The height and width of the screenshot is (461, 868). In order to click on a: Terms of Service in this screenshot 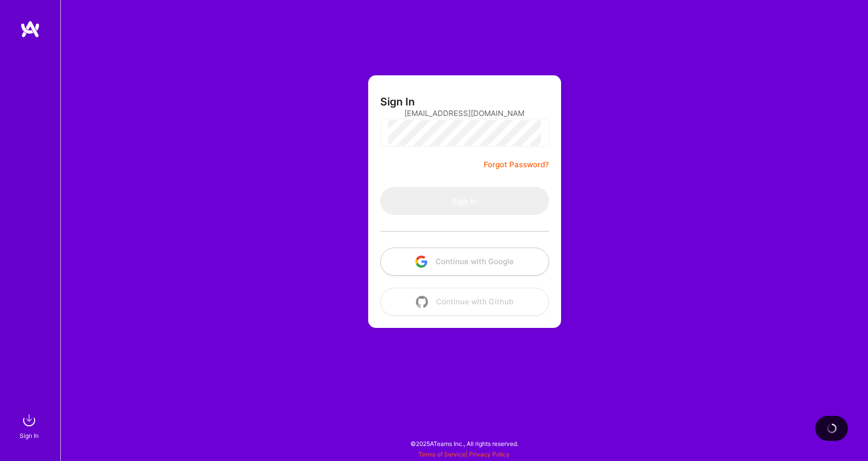, I will do `click(442, 454)`.